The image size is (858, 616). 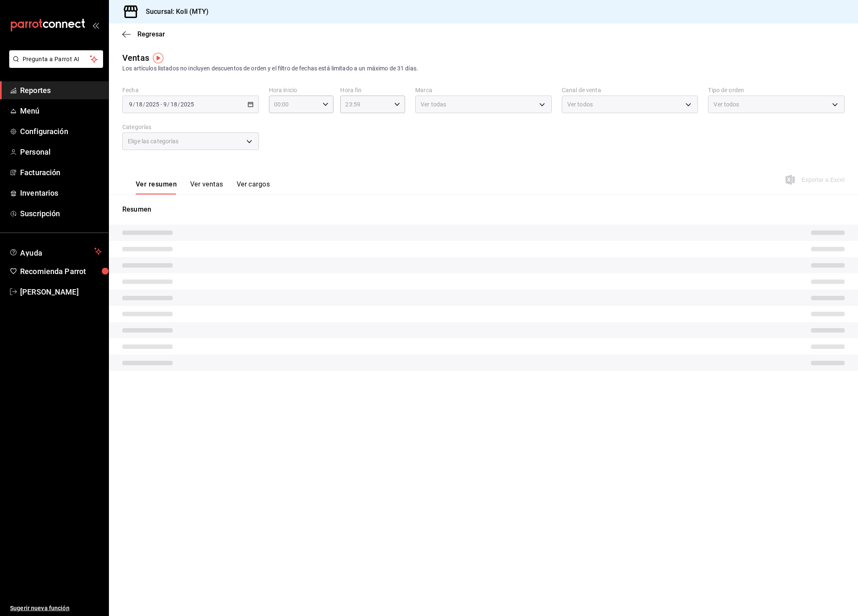 What do you see at coordinates (777, 91) in the screenshot?
I see `label: Tipo de orden` at bounding box center [777, 91].